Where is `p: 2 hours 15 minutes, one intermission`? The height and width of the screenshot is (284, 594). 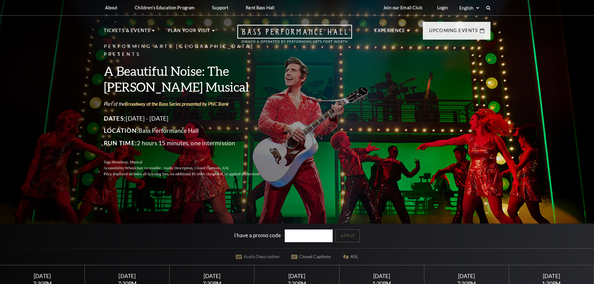 p: 2 hours 15 minutes, one intermission is located at coordinates (190, 143).